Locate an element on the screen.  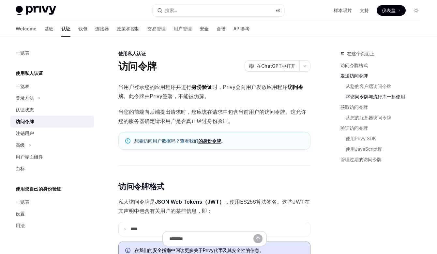
span: 访问令牌格式 is located at coordinates (141, 186).